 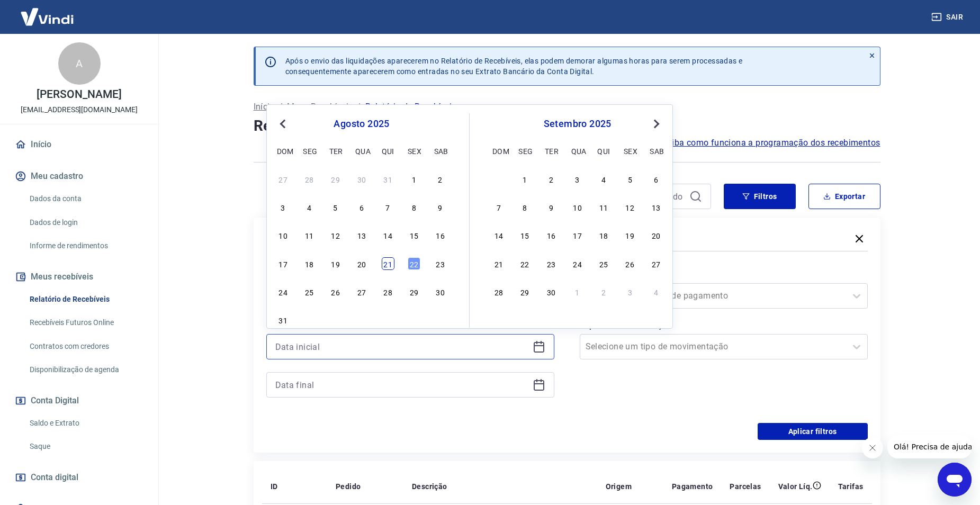 I want to click on div: qui, so click(x=388, y=151).